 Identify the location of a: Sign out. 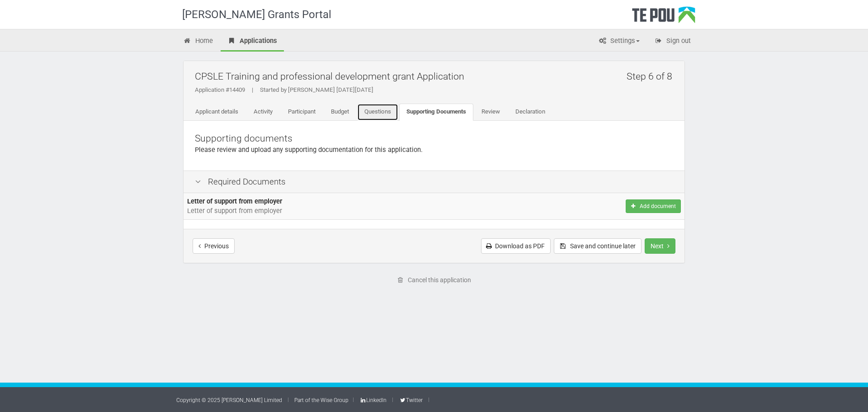
(672, 42).